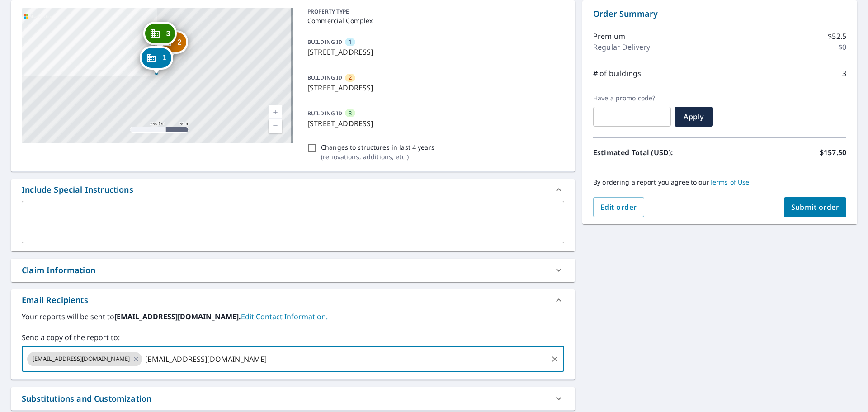 Image resolution: width=868 pixels, height=412 pixels. I want to click on span: Apply, so click(693, 117).